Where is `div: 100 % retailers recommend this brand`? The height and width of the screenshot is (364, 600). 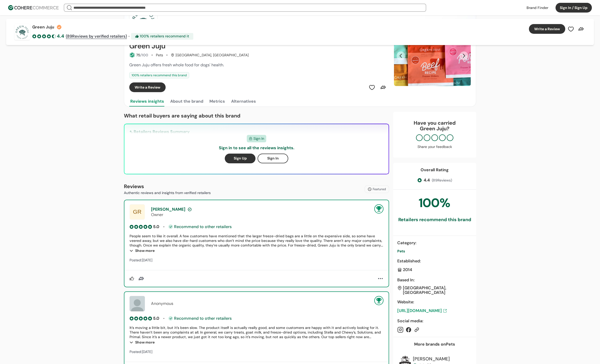 div: 100 % retailers recommend this brand is located at coordinates (159, 75).